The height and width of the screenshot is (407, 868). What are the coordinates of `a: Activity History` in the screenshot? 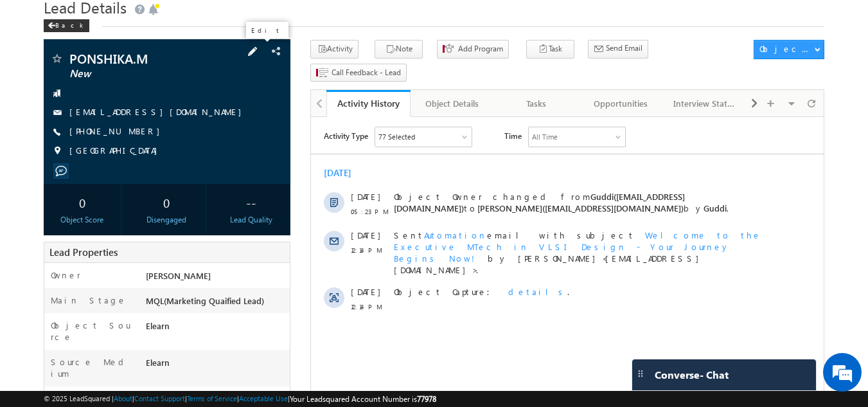 It's located at (368, 103).